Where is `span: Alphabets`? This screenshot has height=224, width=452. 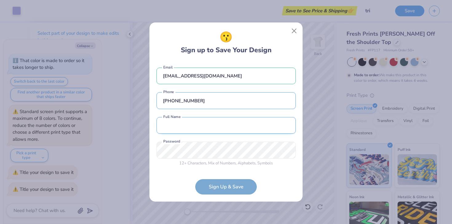
span: Alphabets is located at coordinates (246, 163).